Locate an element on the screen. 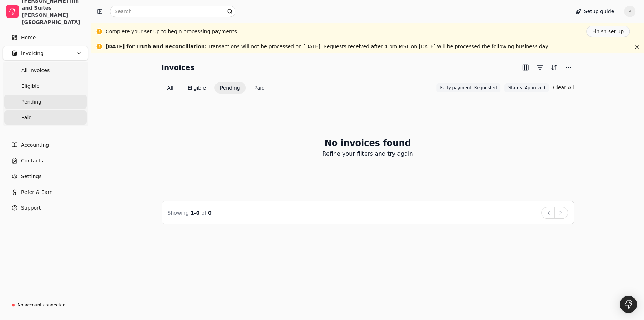  span: P is located at coordinates (630, 12).